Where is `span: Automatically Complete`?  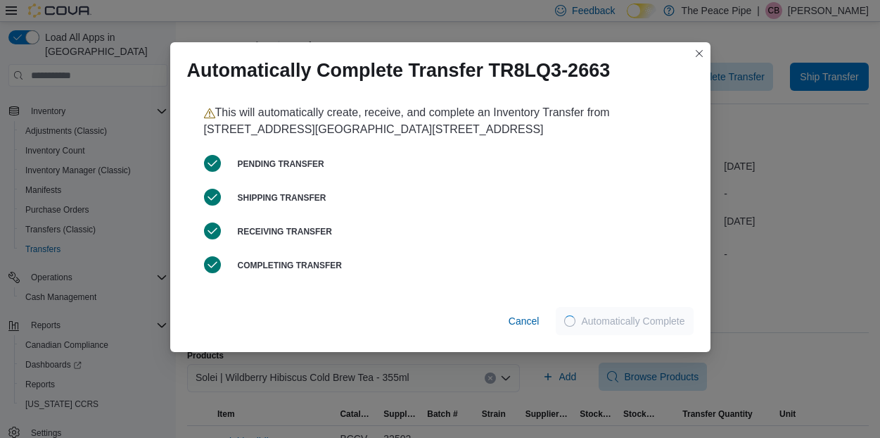
span: Automatically Complete is located at coordinates (633, 321).